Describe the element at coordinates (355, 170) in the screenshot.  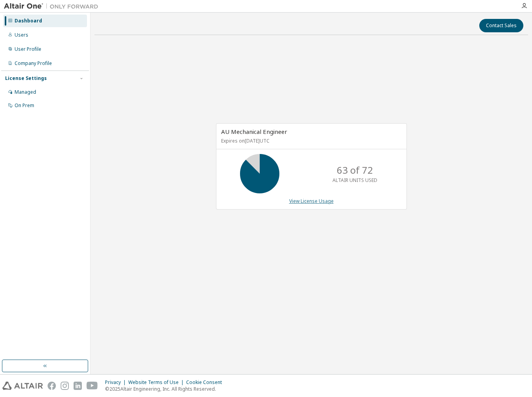
I see `p: 63 of 72` at that location.